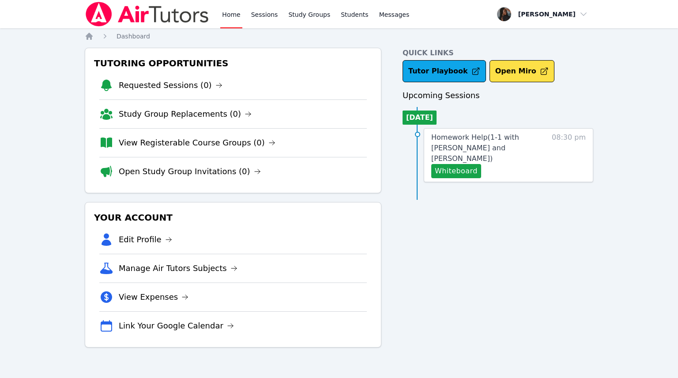  What do you see at coordinates (147, 14) in the screenshot?
I see `img: Air Tutors` at bounding box center [147, 14].